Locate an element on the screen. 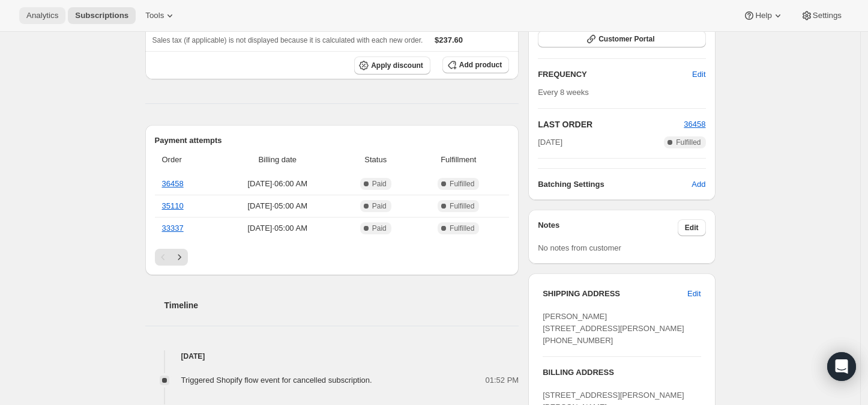  span: Billing date is located at coordinates (277, 160).